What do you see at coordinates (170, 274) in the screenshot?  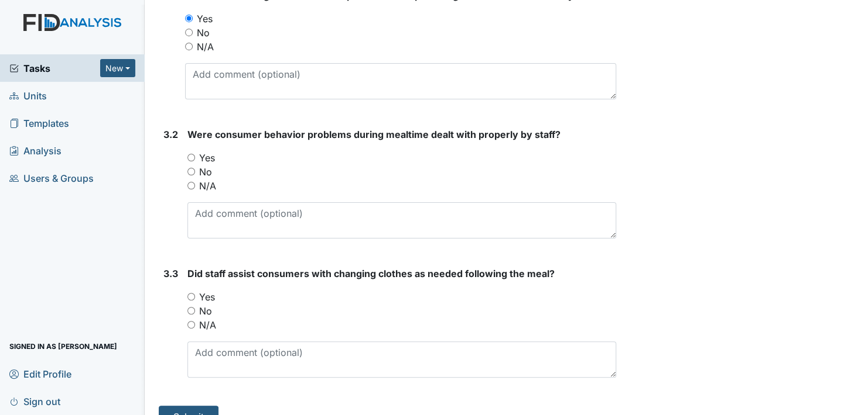 I see `label: 3.3` at bounding box center [170, 274].